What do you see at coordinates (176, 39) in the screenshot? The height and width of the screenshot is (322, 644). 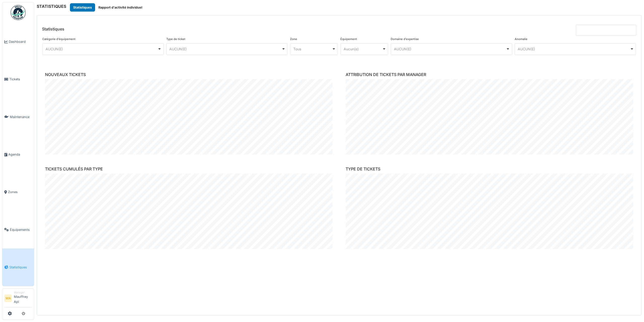 I see `label: Type de ticket` at bounding box center [176, 39].